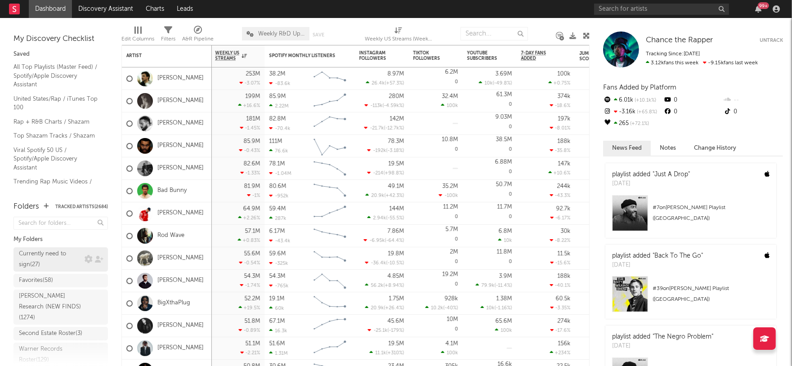 The width and height of the screenshot is (792, 366). Describe the element at coordinates (396, 276) in the screenshot. I see `div: 4.85M` at that location.